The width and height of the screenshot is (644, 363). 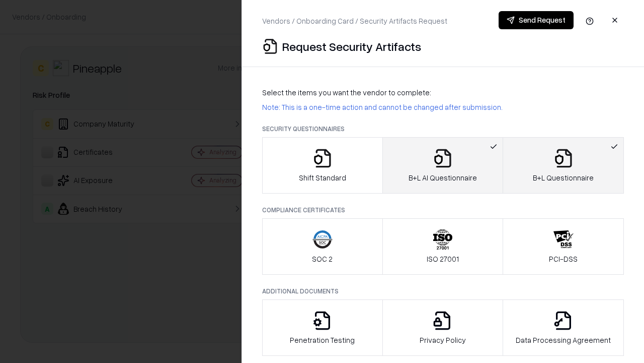 What do you see at coordinates (322, 259) in the screenshot?
I see `p: SOC 2` at bounding box center [322, 259].